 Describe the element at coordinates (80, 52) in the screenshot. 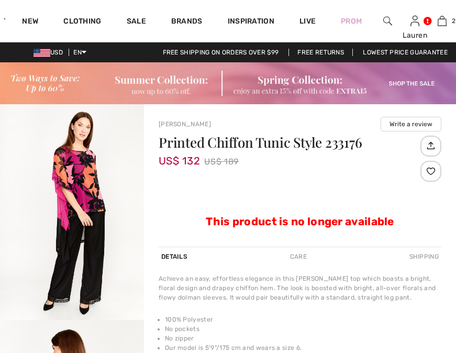

I see `span: EN` at that location.